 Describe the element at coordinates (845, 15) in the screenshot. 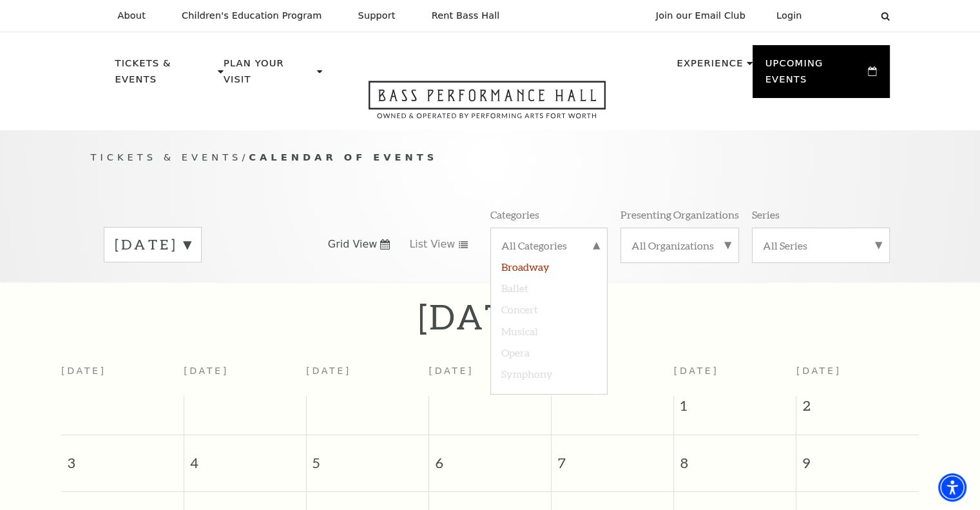

I see `select: Select:` at that location.